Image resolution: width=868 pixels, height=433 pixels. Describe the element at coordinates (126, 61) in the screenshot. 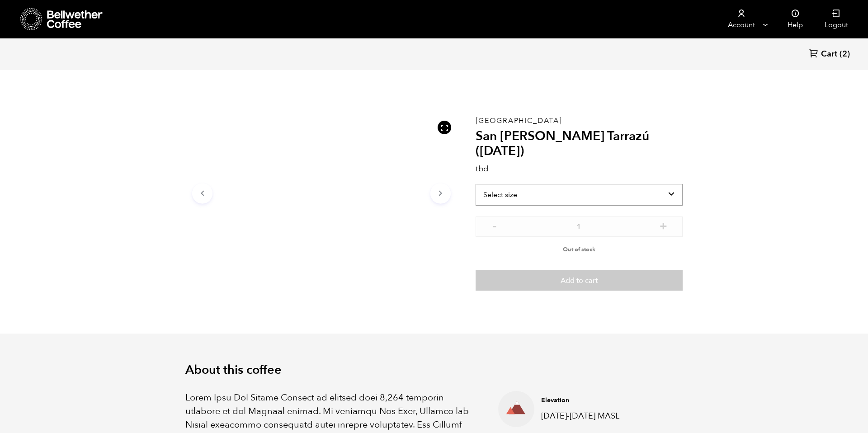

I see `div: Keywords by Traffic` at that location.